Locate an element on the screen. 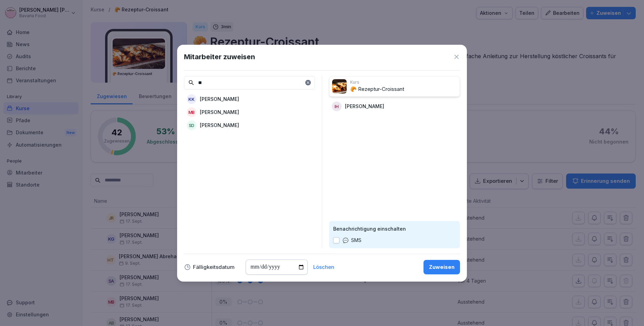 The height and width of the screenshot is (326, 644). div: Löschen is located at coordinates (324, 267).